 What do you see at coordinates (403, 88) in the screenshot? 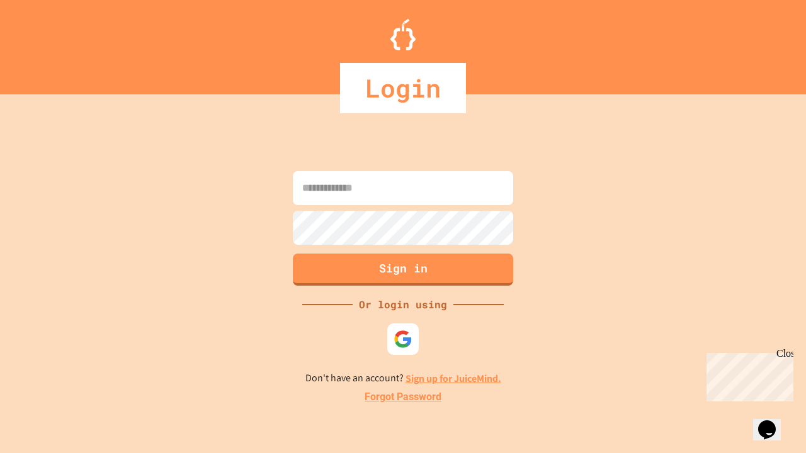
I see `div: Login` at bounding box center [403, 88].